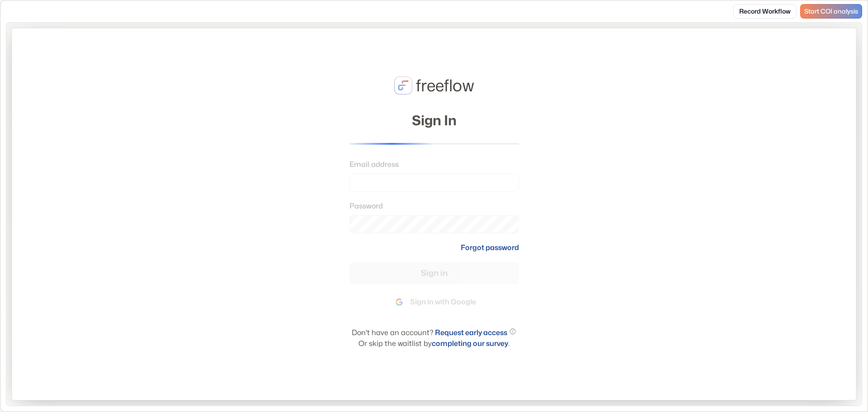 This screenshot has height=412, width=868. Describe the element at coordinates (471, 332) in the screenshot. I see `a: Request early access` at that location.